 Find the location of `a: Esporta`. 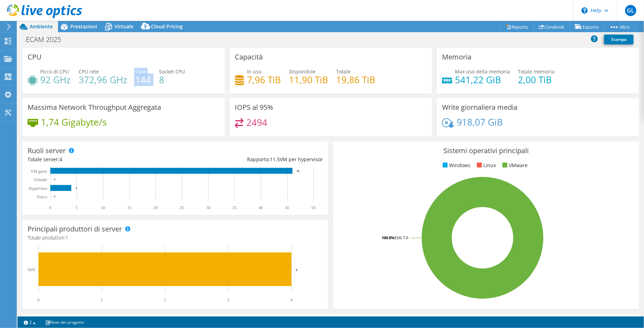

a: Esporta is located at coordinates (587, 27).